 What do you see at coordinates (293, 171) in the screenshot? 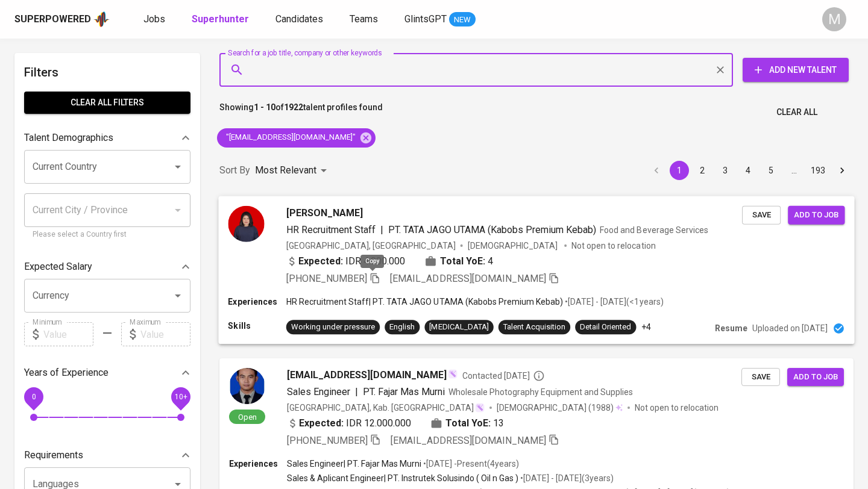
I see `div: Most Relevant` at bounding box center [293, 171].